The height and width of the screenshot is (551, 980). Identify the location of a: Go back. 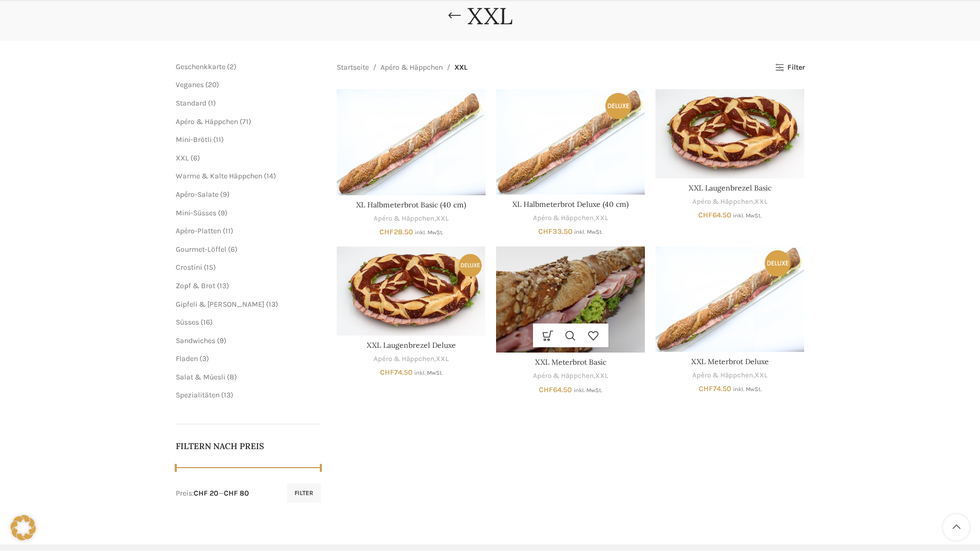
(454, 16).